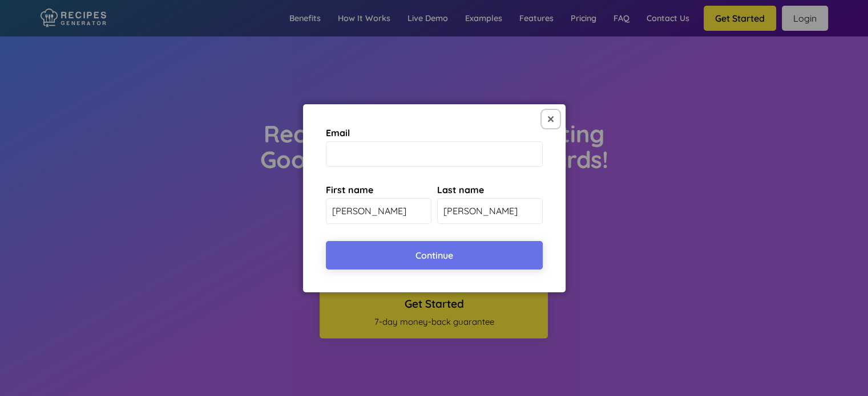  Describe the element at coordinates (490, 190) in the screenshot. I see `span: Last name` at that location.